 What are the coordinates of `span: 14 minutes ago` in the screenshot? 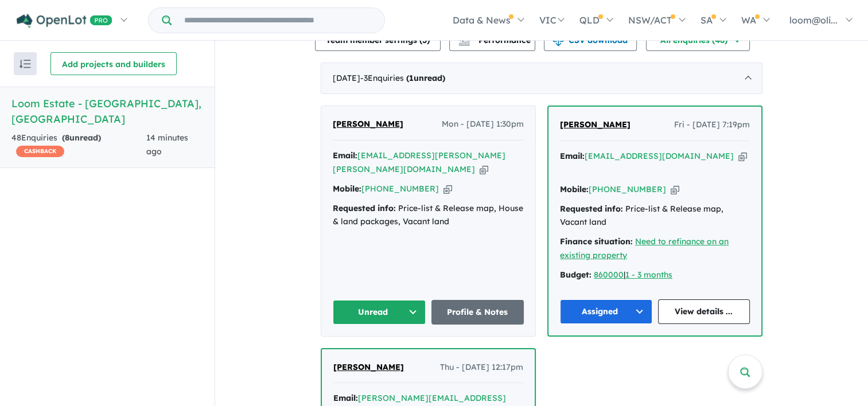 It's located at (167, 144).